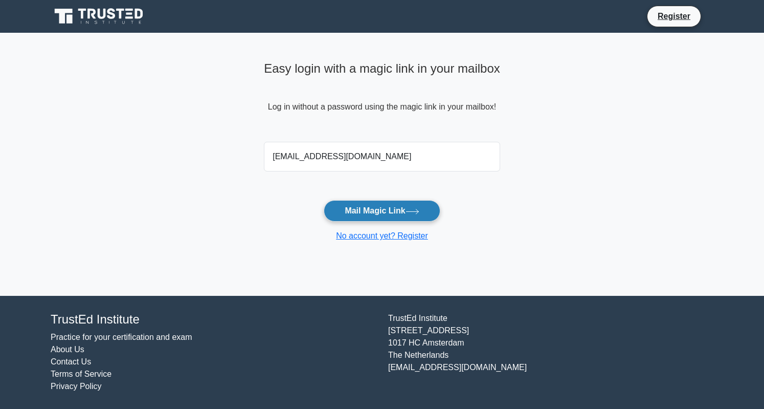 Image resolution: width=764 pixels, height=409 pixels. Describe the element at coordinates (76, 386) in the screenshot. I see `a: Privacy Policy` at that location.